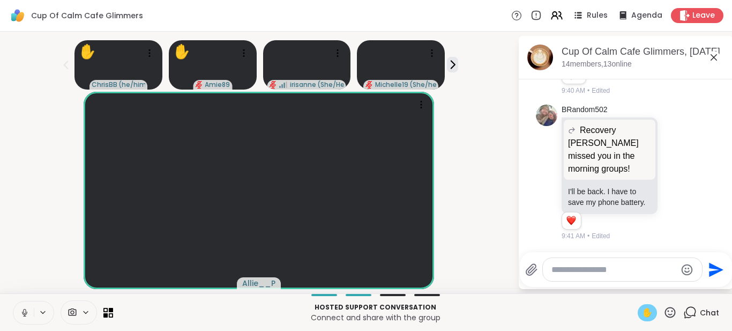 The image size is (732, 331). I want to click on span: Leave, so click(704, 16).